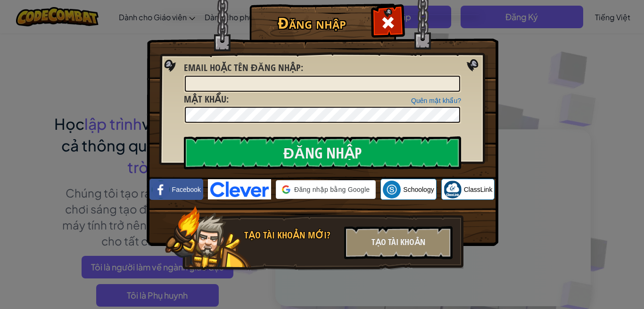 The image size is (644, 309). What do you see at coordinates (326, 190) in the screenshot?
I see `div: Đăng nhập bằng Google` at bounding box center [326, 190].